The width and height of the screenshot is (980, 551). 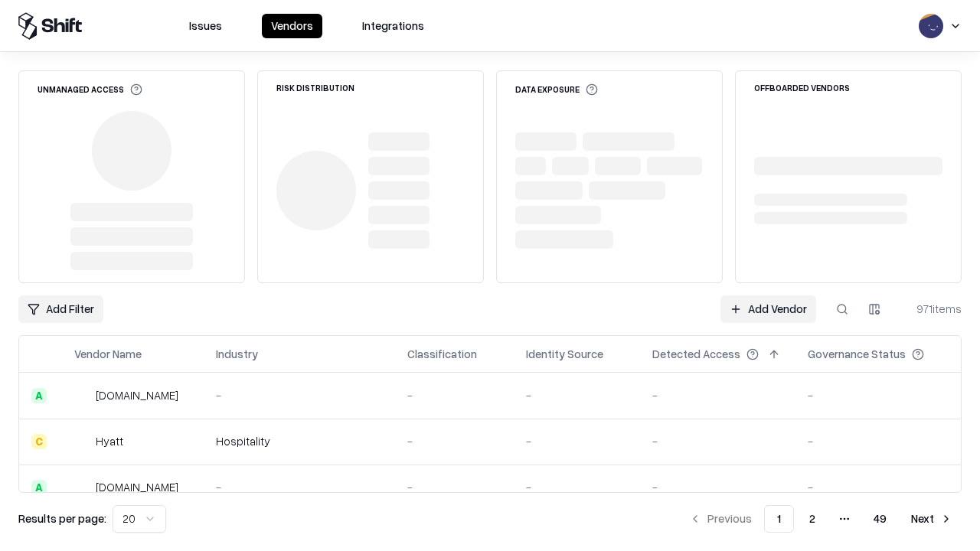 What do you see at coordinates (856, 354) in the screenshot?
I see `div: Governance Status` at bounding box center [856, 354].